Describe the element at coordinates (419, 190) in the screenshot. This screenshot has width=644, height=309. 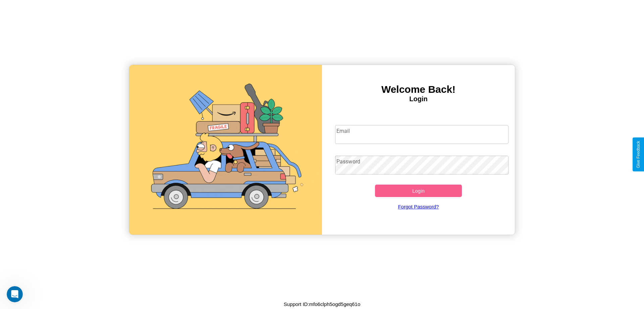
I see `button: Login` at that location.